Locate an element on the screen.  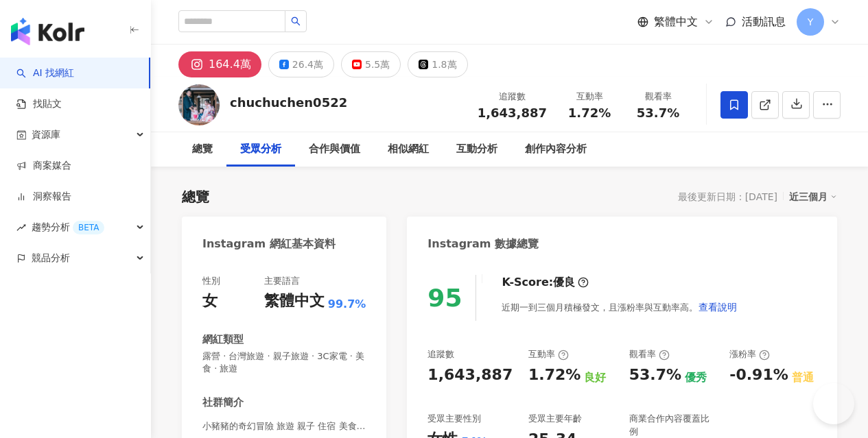
div: 漲粉率 is located at coordinates (749, 354).